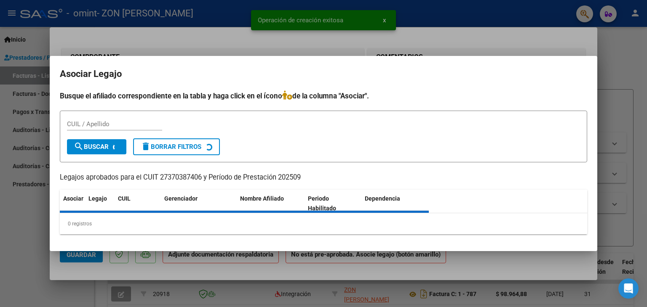  Describe the element at coordinates (176, 147) in the screenshot. I see `button: Borrar Filtros` at that location.